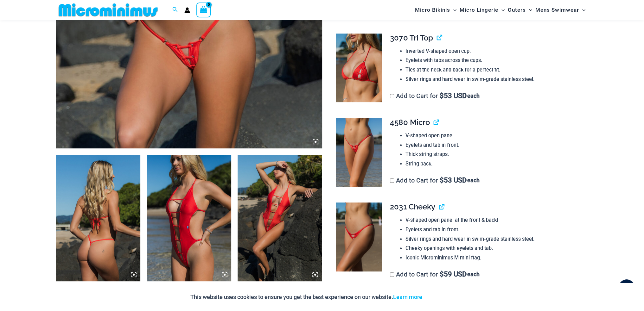  Describe the element at coordinates (482, 10) in the screenshot. I see `a: Micro LingerieMenu ToggleMenu Toggle` at that location.